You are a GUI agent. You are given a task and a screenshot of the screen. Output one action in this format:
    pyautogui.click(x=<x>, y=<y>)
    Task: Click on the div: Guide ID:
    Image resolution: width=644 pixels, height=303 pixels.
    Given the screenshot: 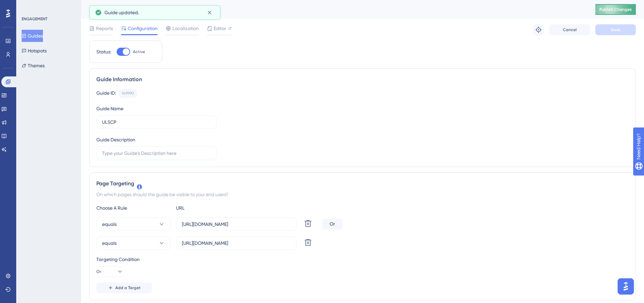 What is the action you would take?
    pyautogui.click(x=106, y=93)
    